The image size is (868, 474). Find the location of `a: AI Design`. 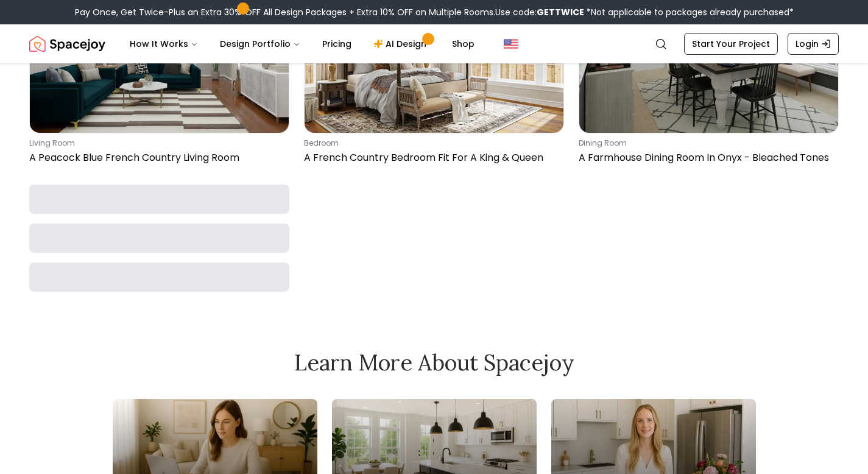

a: AI Design is located at coordinates (401, 44).